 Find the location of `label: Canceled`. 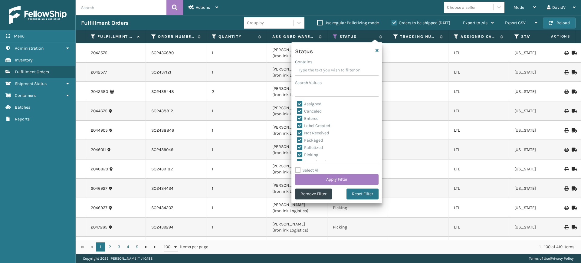

label: Canceled is located at coordinates (309, 111).